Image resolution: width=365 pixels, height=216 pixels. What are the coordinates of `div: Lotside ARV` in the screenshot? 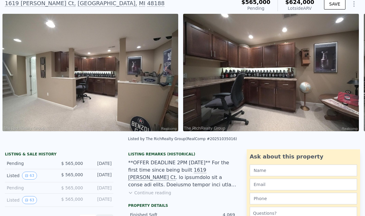 It's located at (299, 8).